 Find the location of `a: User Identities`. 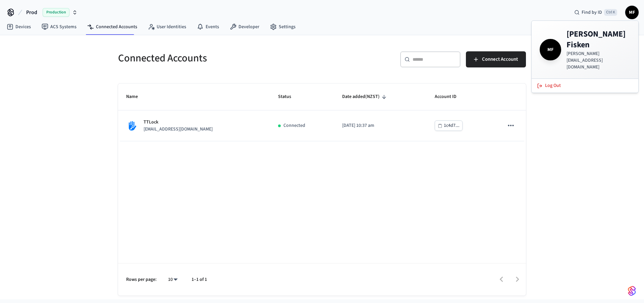

a: User Identities is located at coordinates (167, 27).